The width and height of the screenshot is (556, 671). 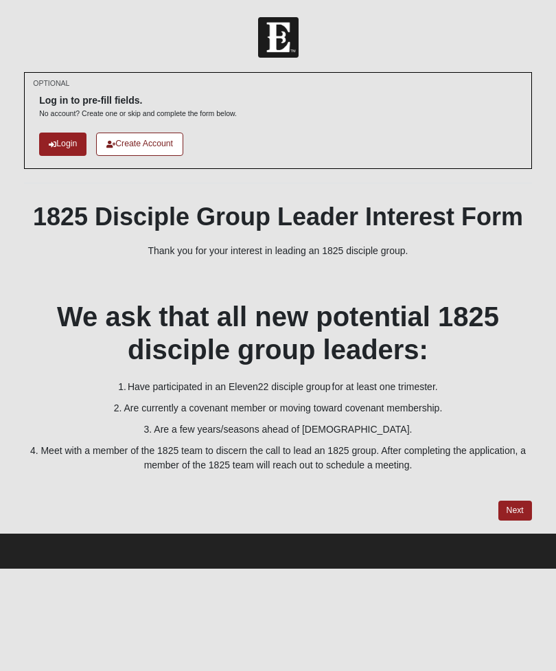 What do you see at coordinates (278, 333) in the screenshot?
I see `h2: We ask that all new potential 1825 disciple group leaders:` at bounding box center [278, 333].